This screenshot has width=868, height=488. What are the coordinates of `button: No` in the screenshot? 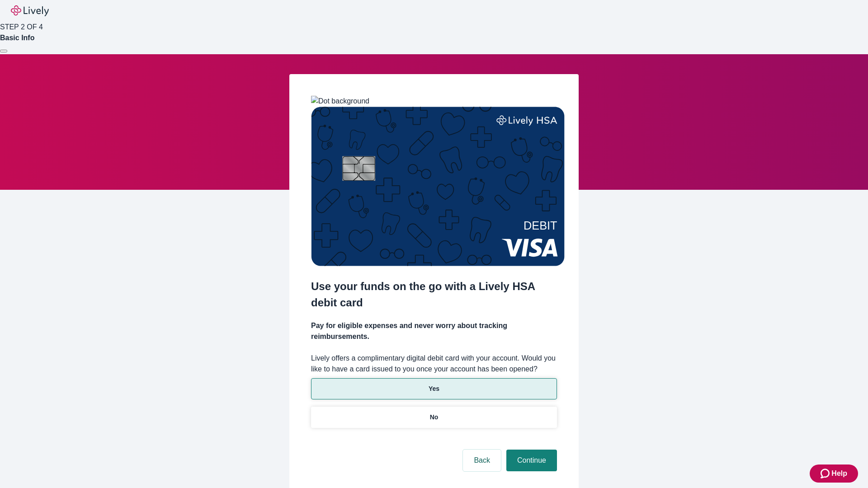 It's located at (434, 417).